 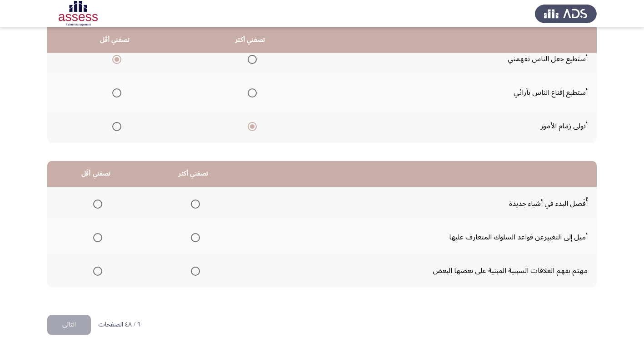 I want to click on p: ٩ / ٤٨ الصفحات, so click(x=119, y=325).